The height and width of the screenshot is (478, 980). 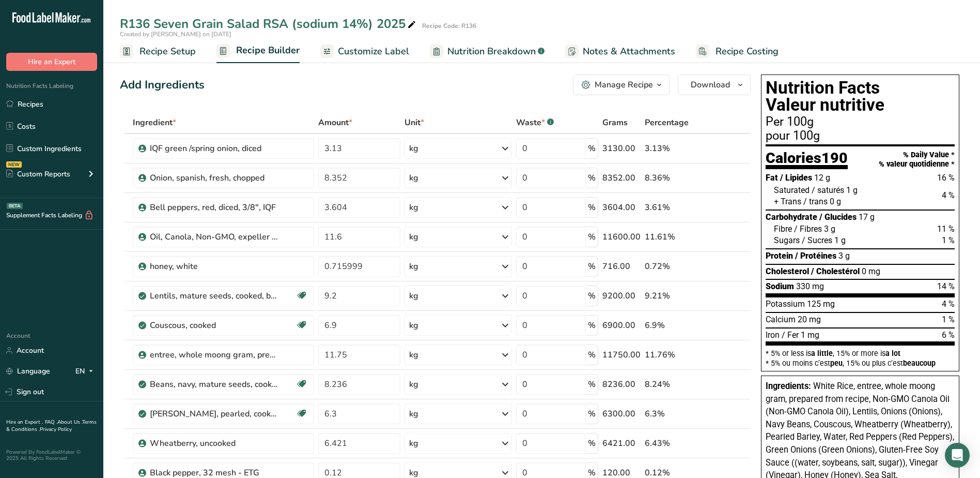 What do you see at coordinates (948, 335) in the screenshot?
I see `span: 6 %` at bounding box center [948, 335].